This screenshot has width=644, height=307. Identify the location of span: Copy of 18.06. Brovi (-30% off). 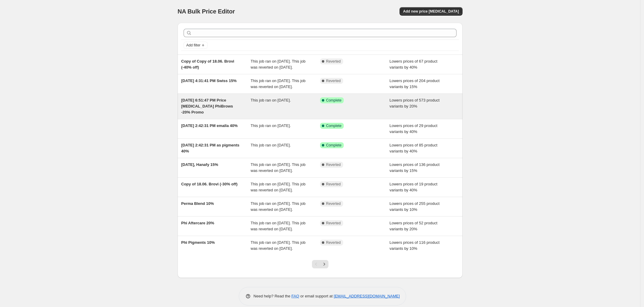
(210, 184).